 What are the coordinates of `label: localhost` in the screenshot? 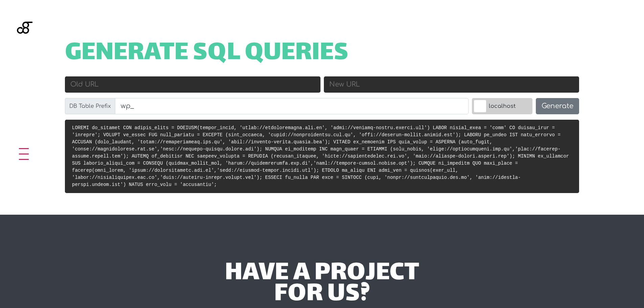 It's located at (502, 106).